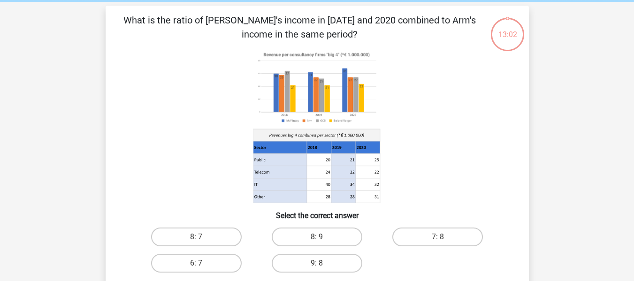 This screenshot has width=634, height=281. I want to click on label: 8: 7, so click(196, 237).